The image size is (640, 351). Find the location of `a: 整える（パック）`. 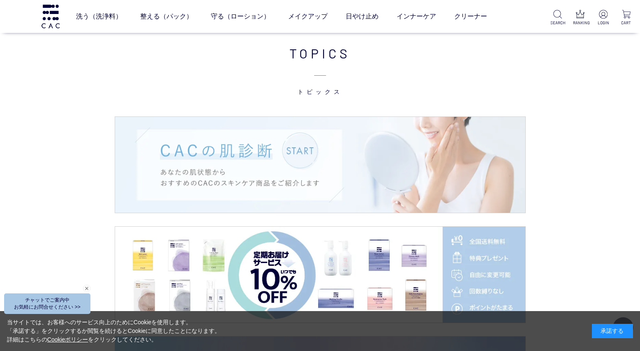

a: 整える（パック） is located at coordinates (166, 16).